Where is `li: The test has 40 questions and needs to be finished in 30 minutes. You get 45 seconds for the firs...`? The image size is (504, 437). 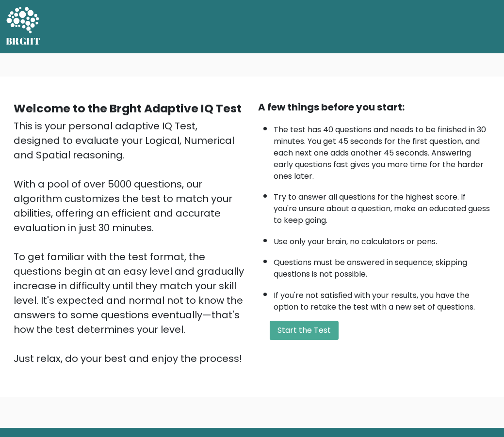
li: The test has 40 questions and needs to be finished in 30 minutes. You get 45 seconds for the firs... is located at coordinates (383, 151).